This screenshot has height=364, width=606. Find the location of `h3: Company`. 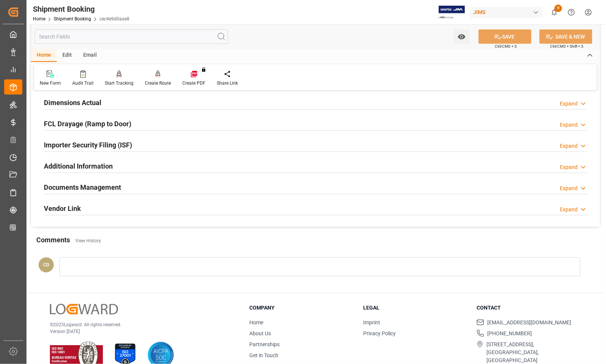

h3: Company is located at coordinates (302, 308).